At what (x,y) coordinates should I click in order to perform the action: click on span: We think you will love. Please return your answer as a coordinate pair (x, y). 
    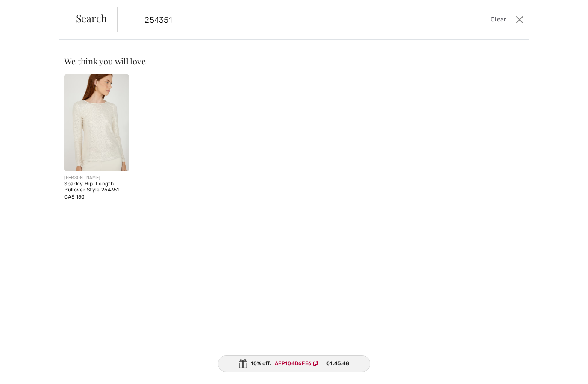
    Looking at the image, I should click on (104, 61).